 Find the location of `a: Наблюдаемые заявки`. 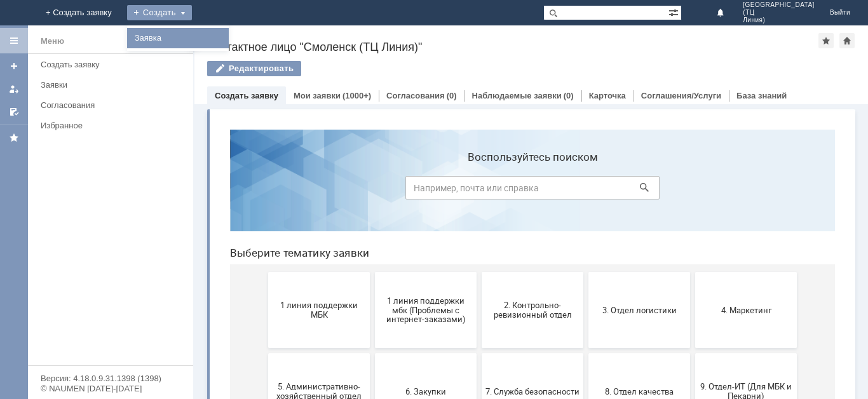

a: Наблюдаемые заявки is located at coordinates (517, 96).